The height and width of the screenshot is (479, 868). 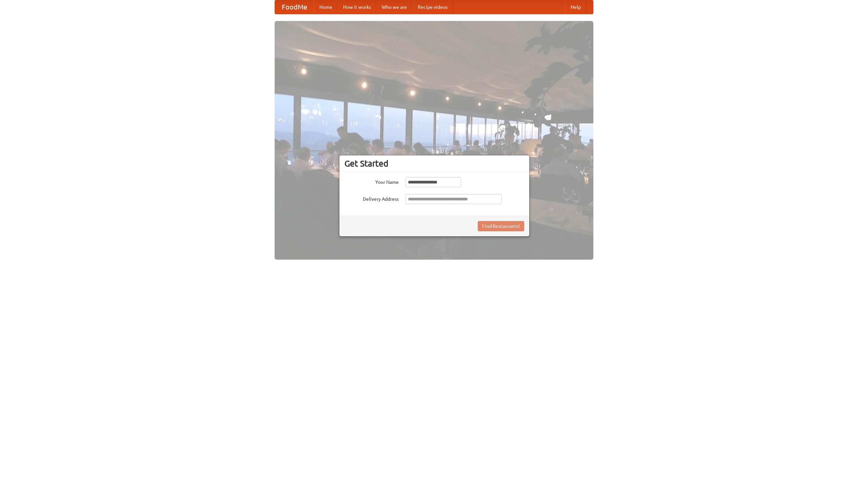 I want to click on a: Help, so click(x=576, y=7).